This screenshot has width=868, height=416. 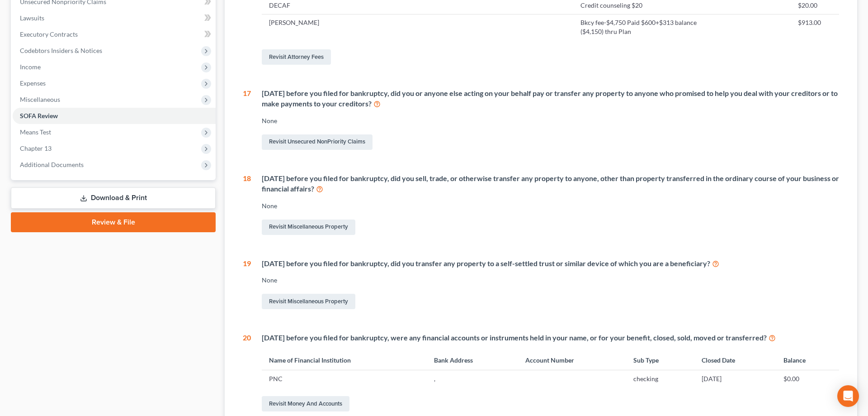 I want to click on th: Sub Type, so click(x=660, y=360).